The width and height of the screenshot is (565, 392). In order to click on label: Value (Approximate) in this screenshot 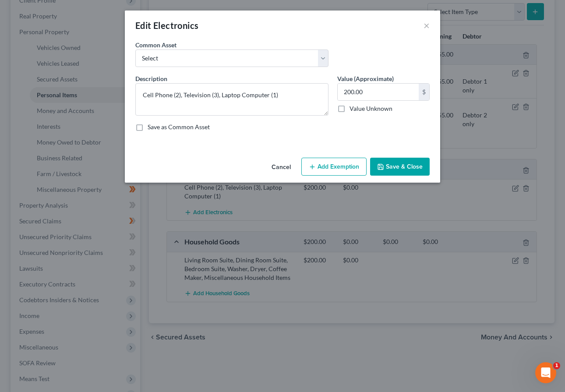, I will do `click(365, 78)`.